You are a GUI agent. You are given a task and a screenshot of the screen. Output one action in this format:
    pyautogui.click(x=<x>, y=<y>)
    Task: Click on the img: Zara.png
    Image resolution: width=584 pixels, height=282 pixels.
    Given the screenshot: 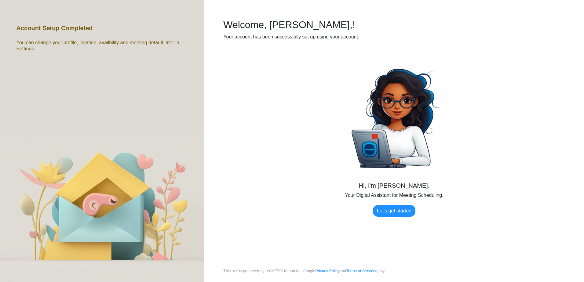 What is the action you would take?
    pyautogui.click(x=394, y=116)
    